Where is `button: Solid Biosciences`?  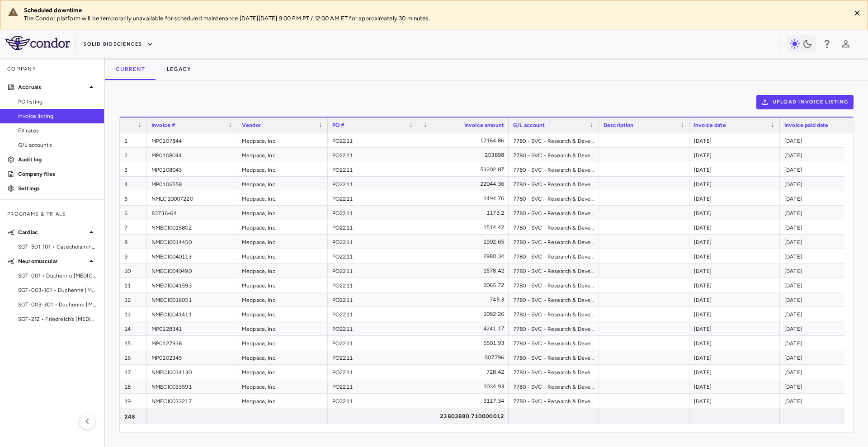 button: Solid Biosciences is located at coordinates (118, 44).